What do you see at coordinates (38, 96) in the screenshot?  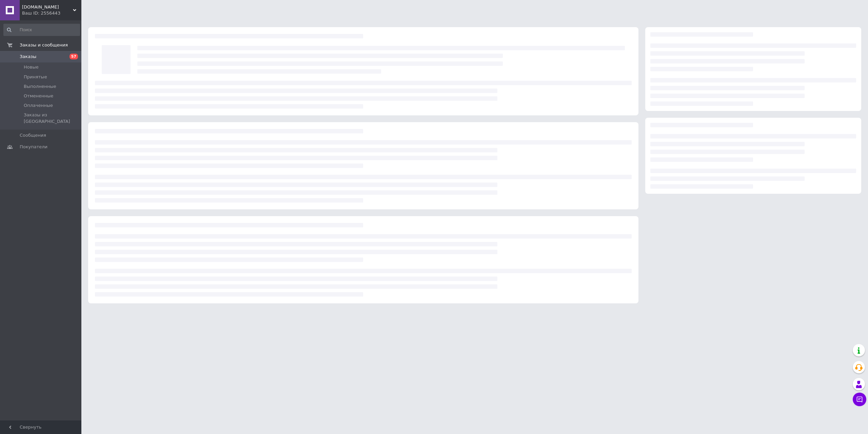 I see `span: Отмененные` at bounding box center [38, 96].